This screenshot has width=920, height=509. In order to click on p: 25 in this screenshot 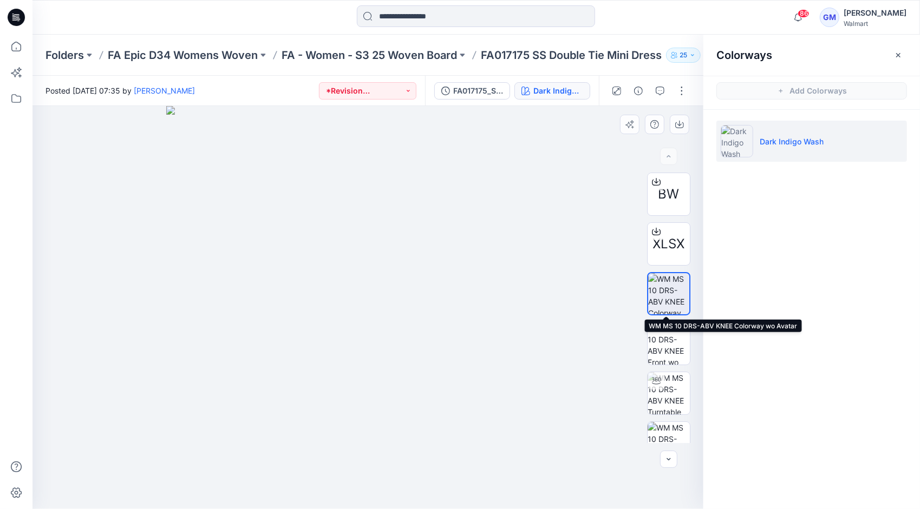, I will do `click(683, 55)`.